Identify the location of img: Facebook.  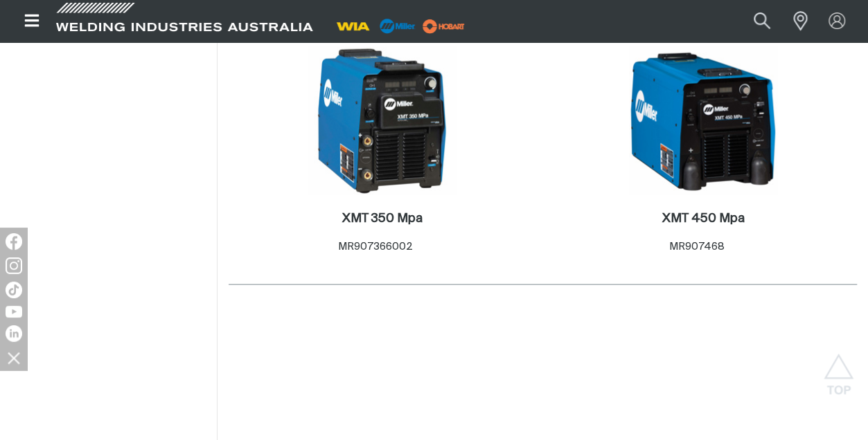
(14, 241).